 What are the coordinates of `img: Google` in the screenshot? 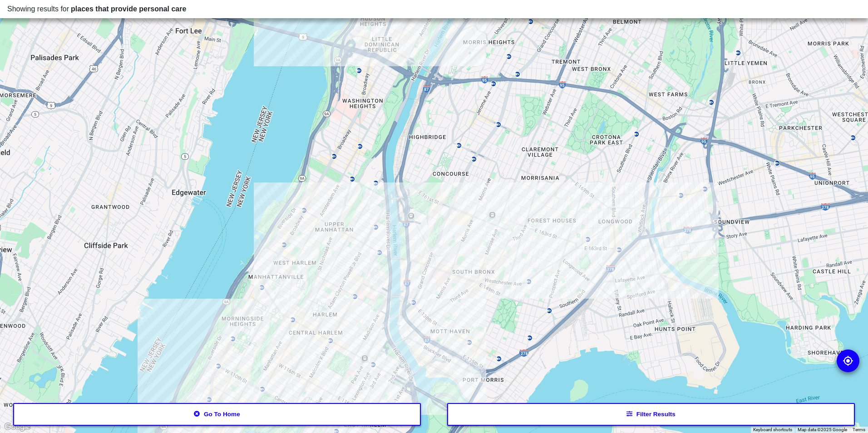 It's located at (18, 428).